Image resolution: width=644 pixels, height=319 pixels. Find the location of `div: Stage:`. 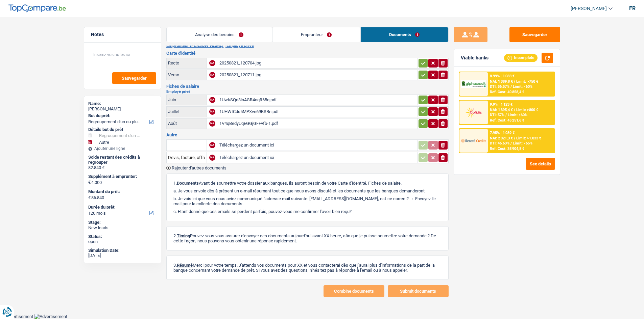

div: Stage: is located at coordinates (122, 223).